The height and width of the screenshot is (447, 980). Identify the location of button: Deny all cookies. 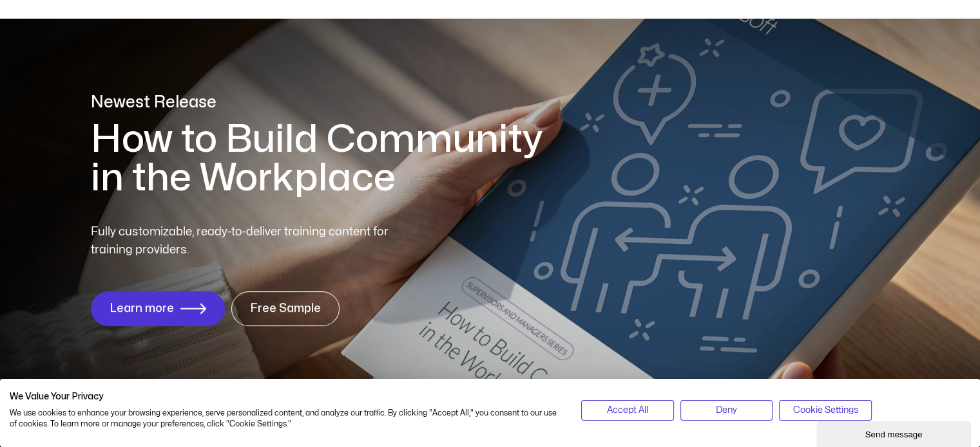
(726, 411).